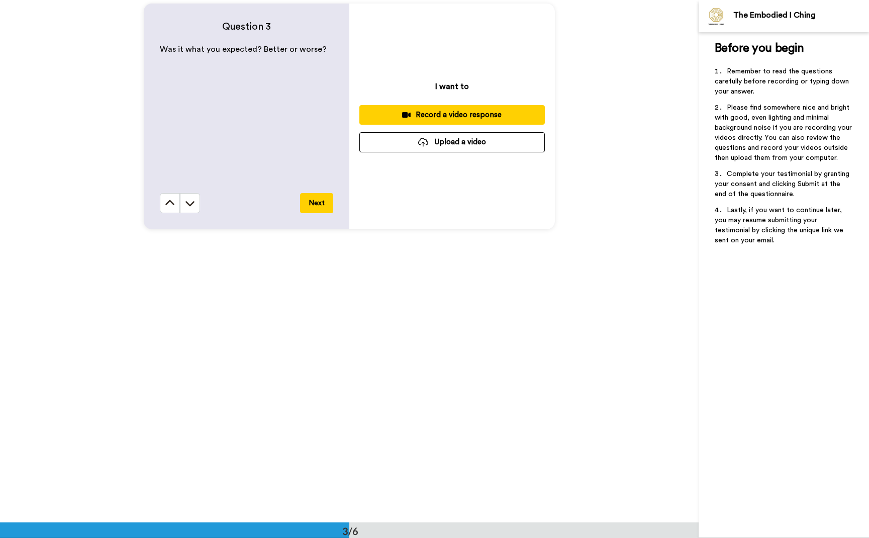 This screenshot has width=869, height=538. What do you see at coordinates (800, 15) in the screenshot?
I see `div: The Embodied I Ching` at bounding box center [800, 15].